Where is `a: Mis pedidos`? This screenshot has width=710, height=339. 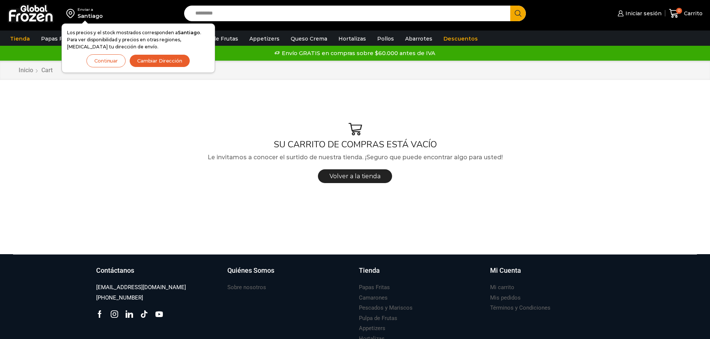
a: Mis pedidos is located at coordinates (505, 298).